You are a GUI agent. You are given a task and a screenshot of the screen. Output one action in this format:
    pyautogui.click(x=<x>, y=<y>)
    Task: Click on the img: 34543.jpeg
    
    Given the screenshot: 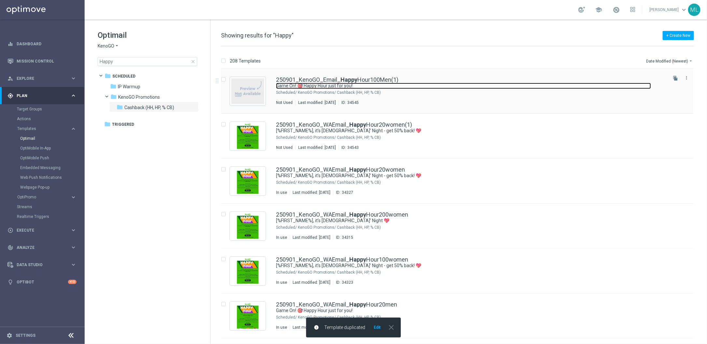 What is the action you would take?
    pyautogui.click(x=248, y=136)
    